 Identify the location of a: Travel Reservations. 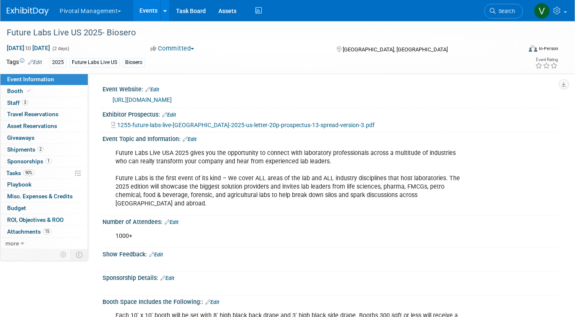
(44, 114).